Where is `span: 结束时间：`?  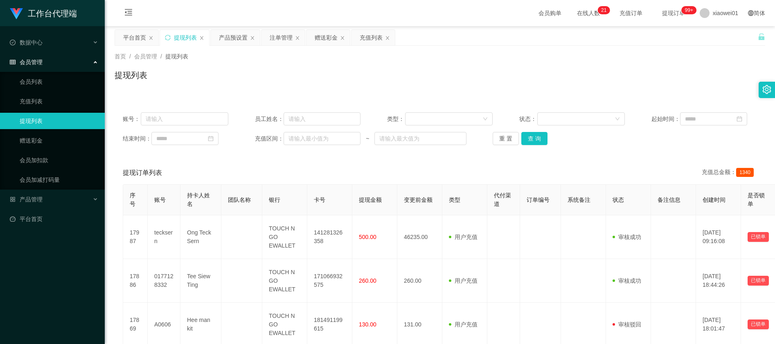
span: 结束时间： is located at coordinates (137, 139).